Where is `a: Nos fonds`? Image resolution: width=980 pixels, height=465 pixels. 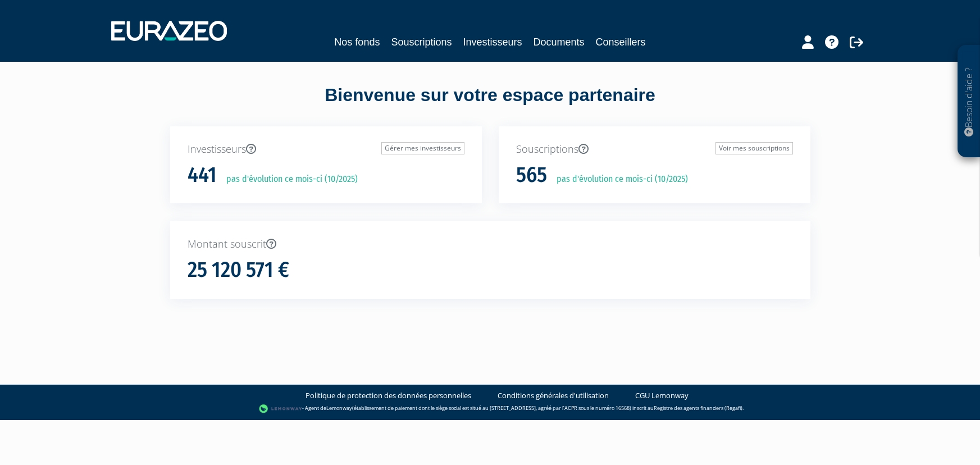 a: Nos fonds is located at coordinates (356, 42).